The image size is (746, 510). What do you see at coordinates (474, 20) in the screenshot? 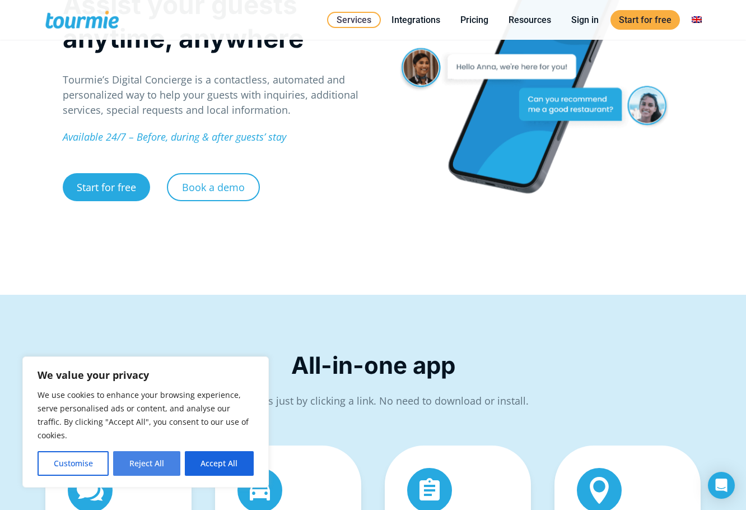
I see `a: Pricing` at bounding box center [474, 20].